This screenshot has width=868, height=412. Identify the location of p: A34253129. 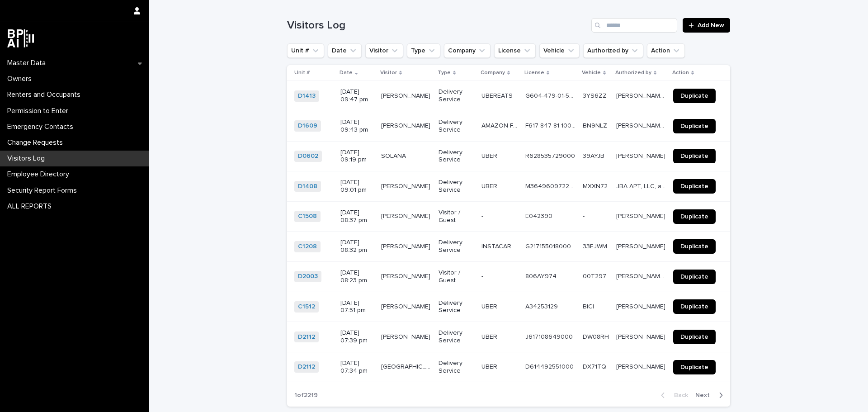
(542, 306).